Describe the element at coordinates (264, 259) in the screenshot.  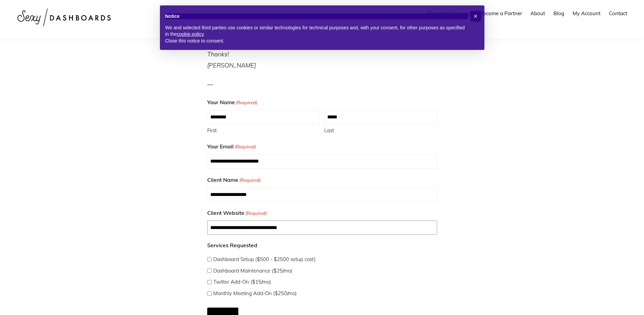
I see `label: Dashboard Setup ($500 - $2500 setup cost)` at that location.